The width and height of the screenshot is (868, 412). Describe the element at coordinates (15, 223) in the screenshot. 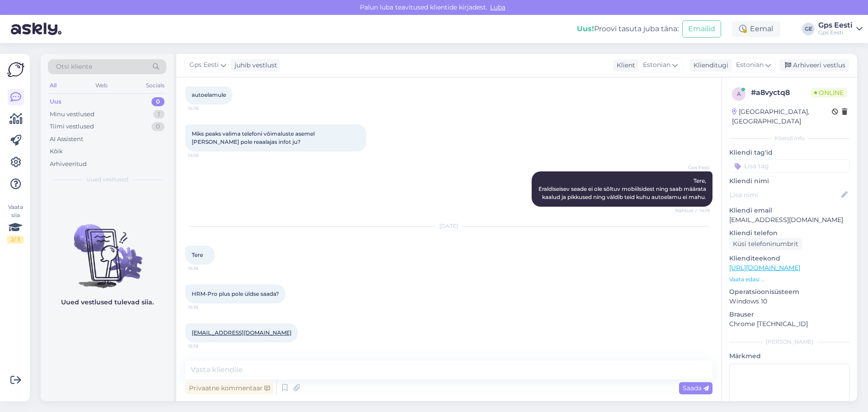

I see `div: Vaata siia` at that location.